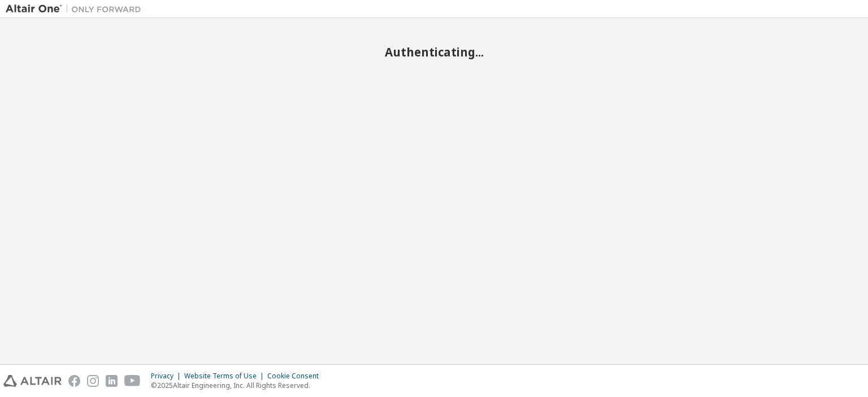 The height and width of the screenshot is (397, 868). Describe the element at coordinates (32, 380) in the screenshot. I see `img: altair_logo.svg` at that location.